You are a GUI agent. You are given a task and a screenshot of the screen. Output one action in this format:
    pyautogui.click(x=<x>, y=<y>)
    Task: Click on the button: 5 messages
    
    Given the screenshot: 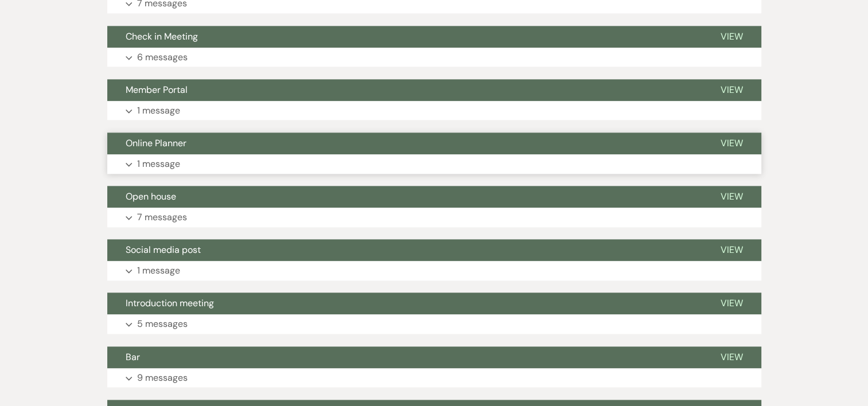 What is the action you would take?
    pyautogui.click(x=435, y=324)
    